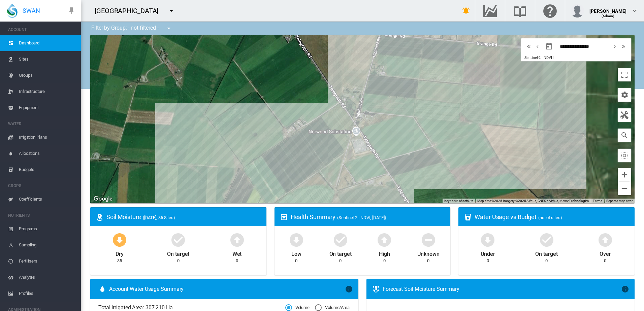 This screenshot has height=311, width=644. I want to click on button: md-calendar, so click(549, 47).